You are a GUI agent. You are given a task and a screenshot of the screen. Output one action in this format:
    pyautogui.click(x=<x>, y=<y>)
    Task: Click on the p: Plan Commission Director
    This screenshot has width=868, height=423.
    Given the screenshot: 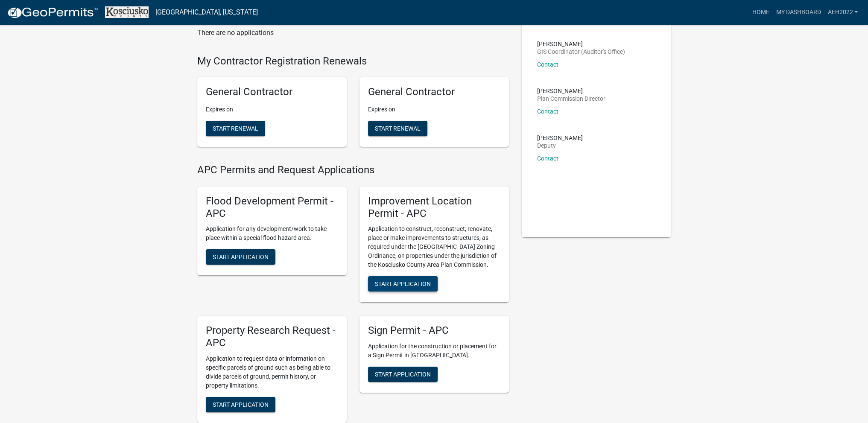 What is the action you would take?
    pyautogui.click(x=571, y=98)
    